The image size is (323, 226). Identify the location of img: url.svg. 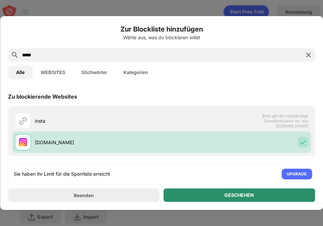
(23, 121).